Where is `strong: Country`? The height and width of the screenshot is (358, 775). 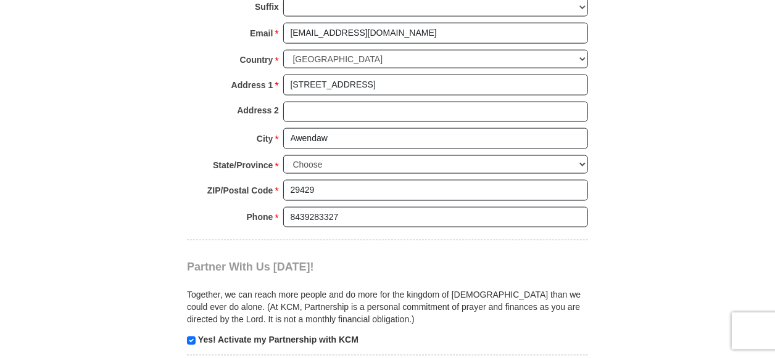 strong: Country is located at coordinates (257, 60).